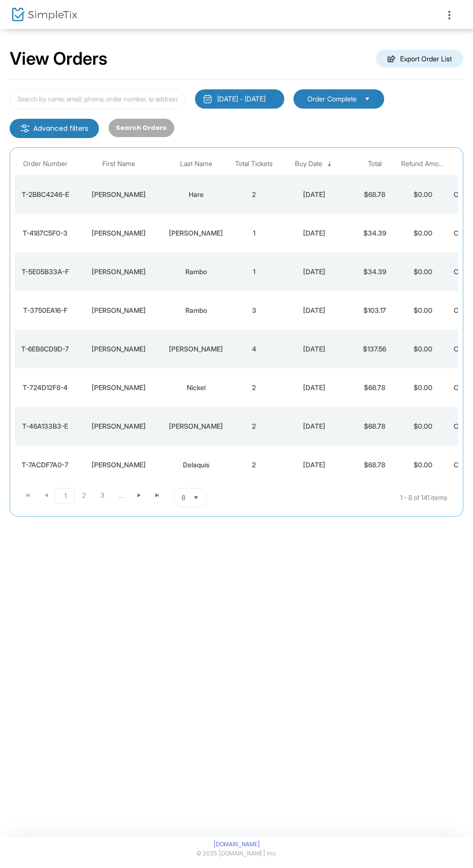  What do you see at coordinates (314, 349) in the screenshot?
I see `div: 2025-10-12` at bounding box center [314, 349].